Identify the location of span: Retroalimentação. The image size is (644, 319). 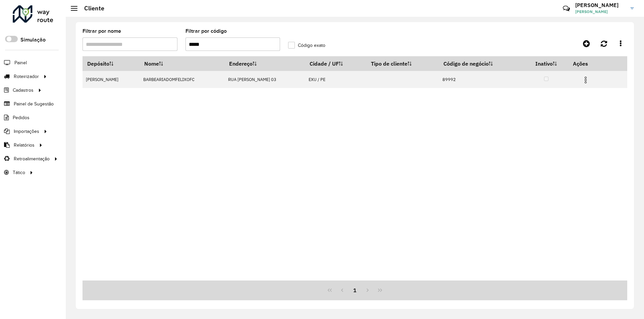
(32, 159).